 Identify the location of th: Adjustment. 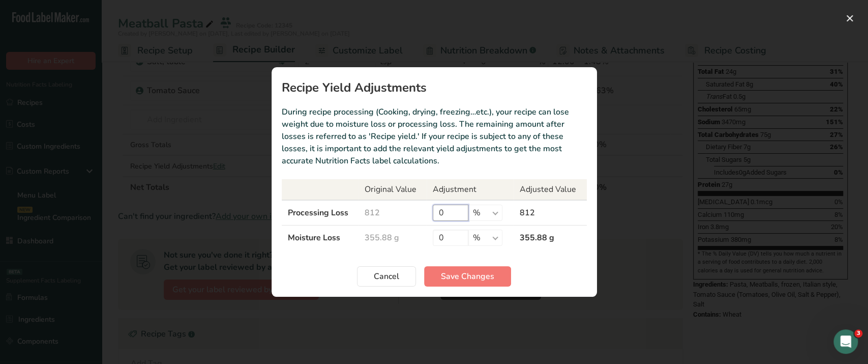
(470, 190).